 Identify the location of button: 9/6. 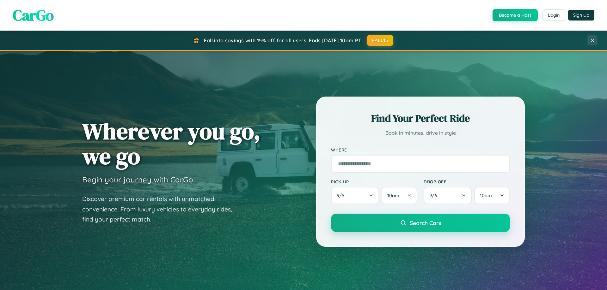
(447, 196).